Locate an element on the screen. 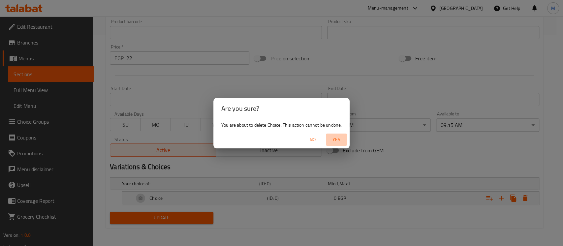 This screenshot has width=563, height=246. button: No is located at coordinates (313, 140).